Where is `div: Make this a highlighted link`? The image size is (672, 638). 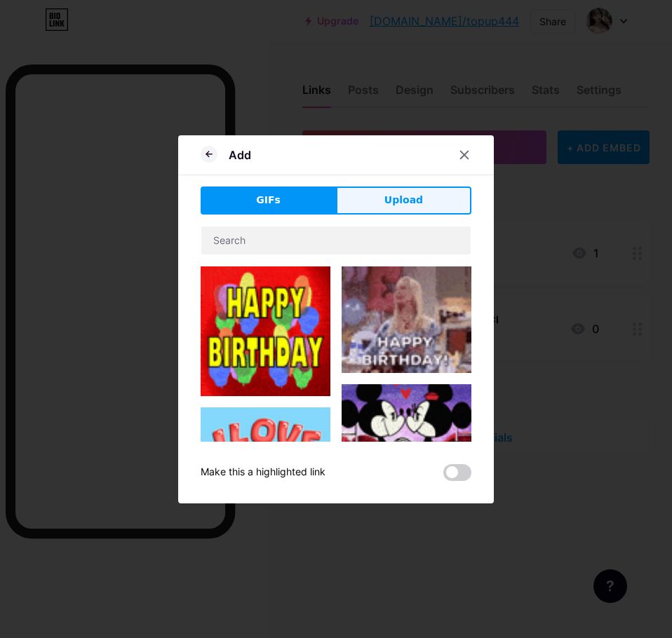 div: Make this a highlighted link is located at coordinates (263, 472).